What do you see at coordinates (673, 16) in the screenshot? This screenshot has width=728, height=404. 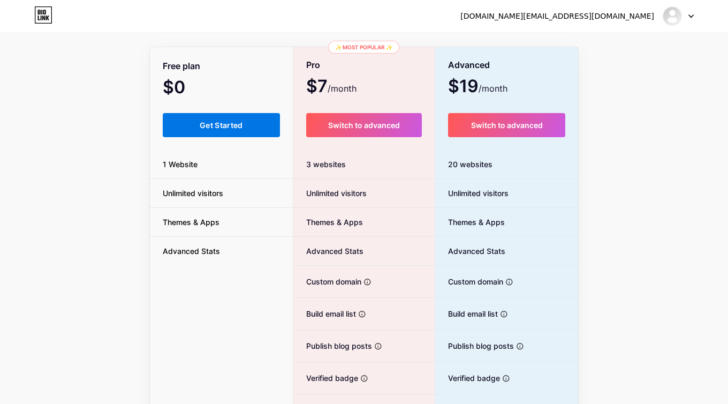 I see `img: voucherhighlands` at bounding box center [673, 16].